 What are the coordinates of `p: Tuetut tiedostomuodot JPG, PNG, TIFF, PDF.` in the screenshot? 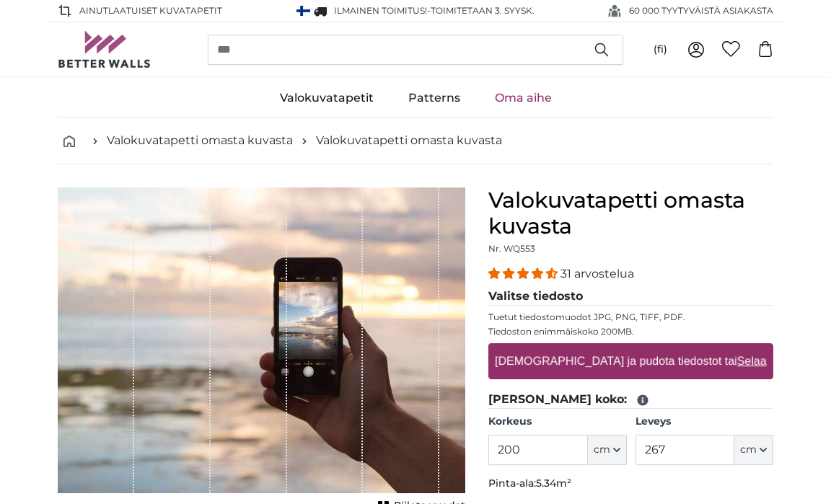 It's located at (631, 317).